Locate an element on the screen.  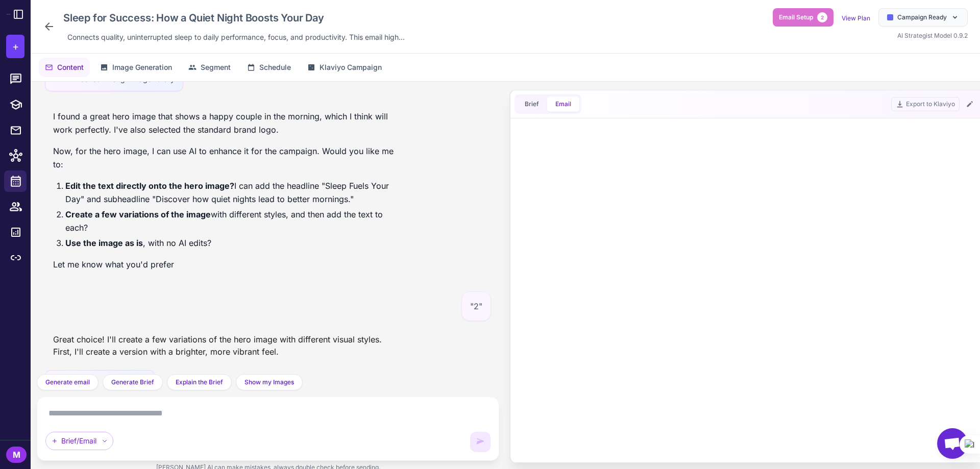
span: Segment is located at coordinates (215, 67).